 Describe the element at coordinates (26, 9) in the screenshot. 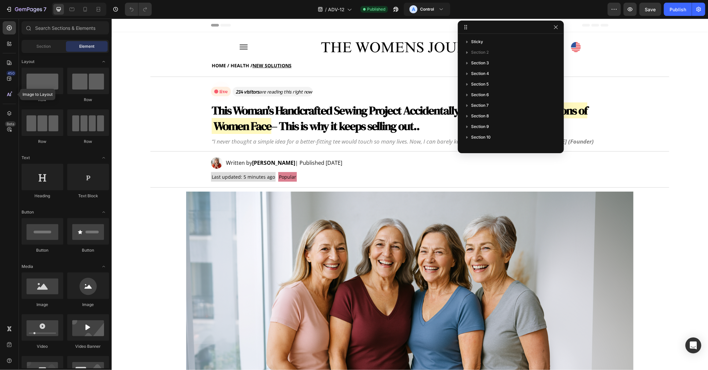

I see `button: 7` at that location.